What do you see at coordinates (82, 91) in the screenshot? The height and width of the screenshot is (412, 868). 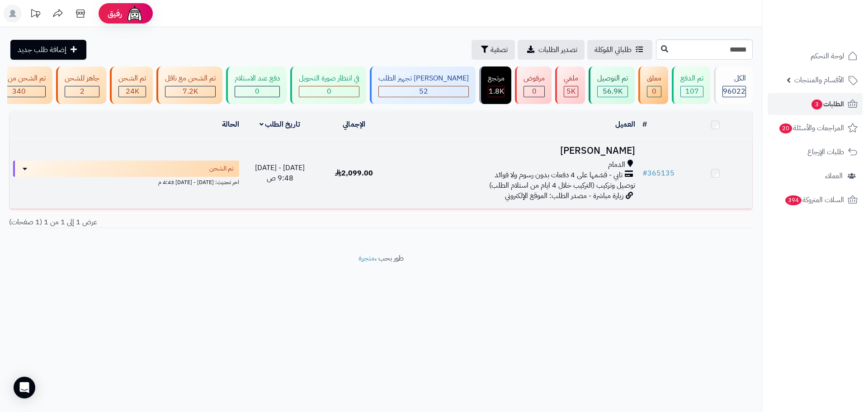 I see `div: 2` at bounding box center [82, 91].